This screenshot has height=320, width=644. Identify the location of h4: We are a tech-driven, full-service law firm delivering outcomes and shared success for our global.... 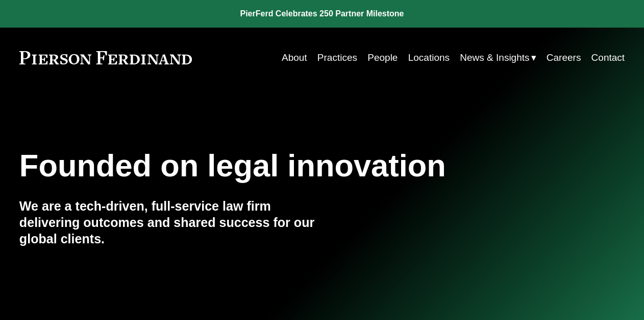
(170, 222).